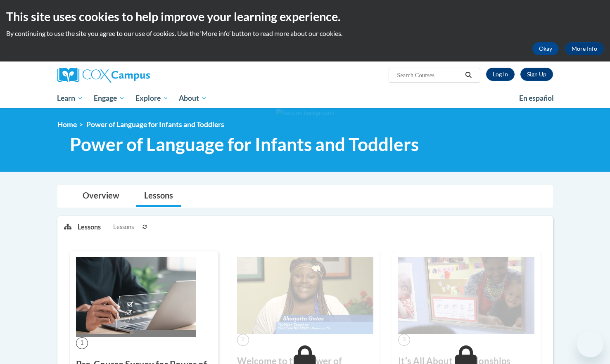  Describe the element at coordinates (70, 98) in the screenshot. I see `span: Learn` at that location.